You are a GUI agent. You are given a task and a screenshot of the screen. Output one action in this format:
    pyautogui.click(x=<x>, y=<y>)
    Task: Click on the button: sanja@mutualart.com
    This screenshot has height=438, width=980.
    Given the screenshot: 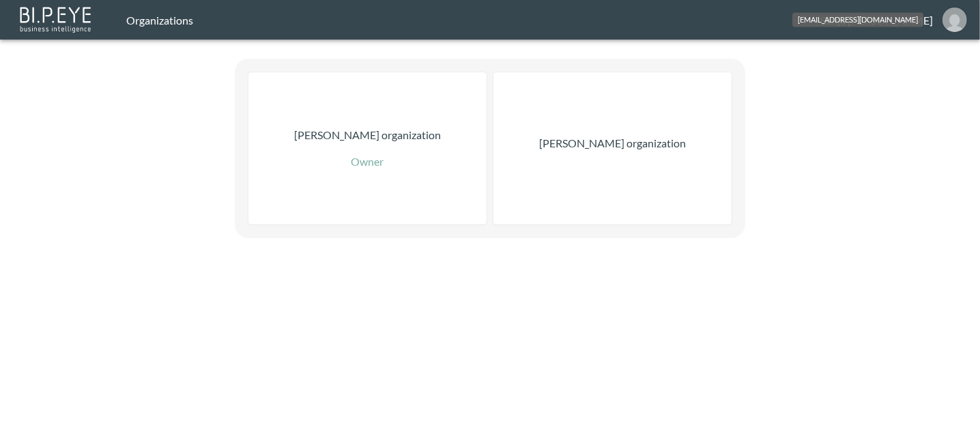 What is the action you would take?
    pyautogui.click(x=955, y=20)
    